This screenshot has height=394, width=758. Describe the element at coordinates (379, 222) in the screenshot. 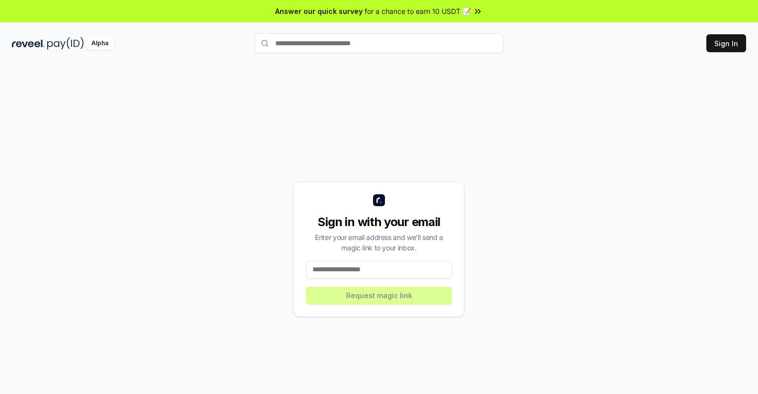

I see `div: Sign in with your email` at that location.